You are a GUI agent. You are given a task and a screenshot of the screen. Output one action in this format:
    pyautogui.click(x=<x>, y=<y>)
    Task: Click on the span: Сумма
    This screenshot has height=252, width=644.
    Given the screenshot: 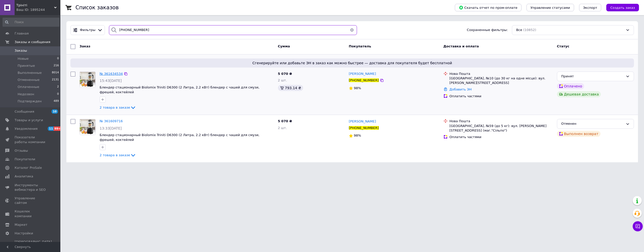 What is the action you would take?
    pyautogui.click(x=284, y=46)
    